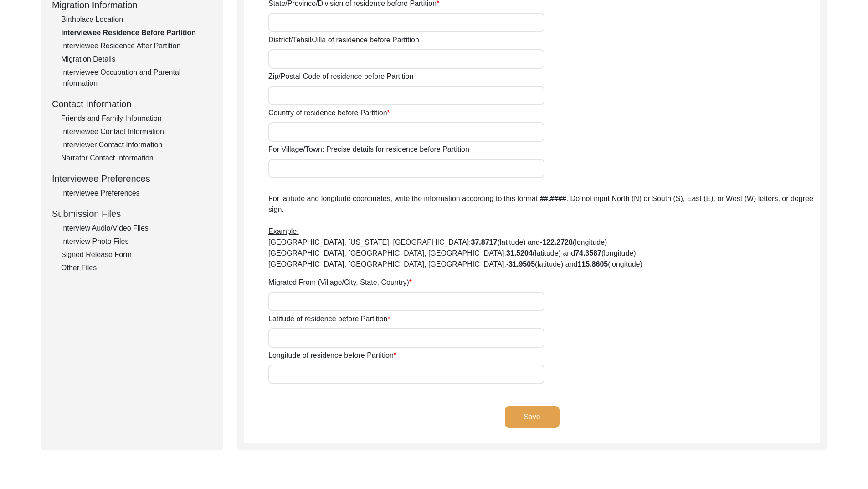 This screenshot has height=489, width=868. Describe the element at coordinates (343, 40) in the screenshot. I see `label: District/Tehsil/Jilla of residence before Partition` at that location.